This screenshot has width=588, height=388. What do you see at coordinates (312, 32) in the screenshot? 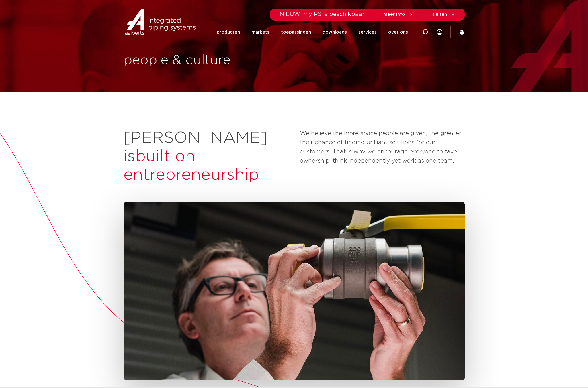
I see `nav: Menu` at bounding box center [312, 32].